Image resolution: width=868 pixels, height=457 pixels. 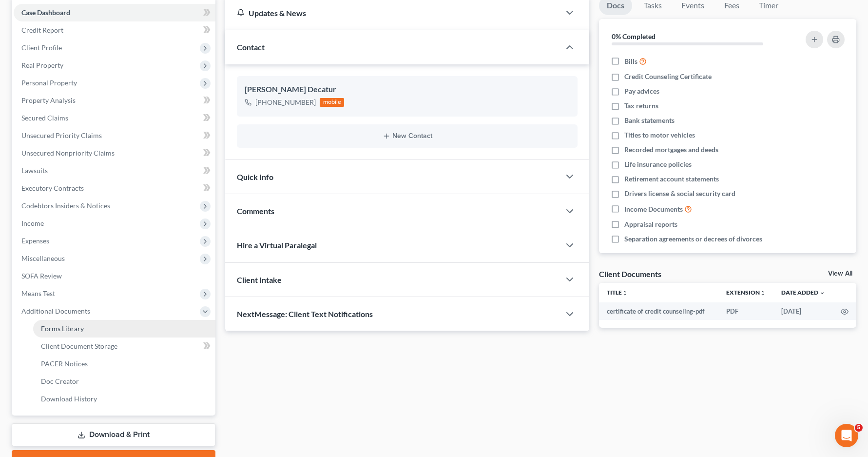 I want to click on span: Credit Report, so click(x=42, y=29).